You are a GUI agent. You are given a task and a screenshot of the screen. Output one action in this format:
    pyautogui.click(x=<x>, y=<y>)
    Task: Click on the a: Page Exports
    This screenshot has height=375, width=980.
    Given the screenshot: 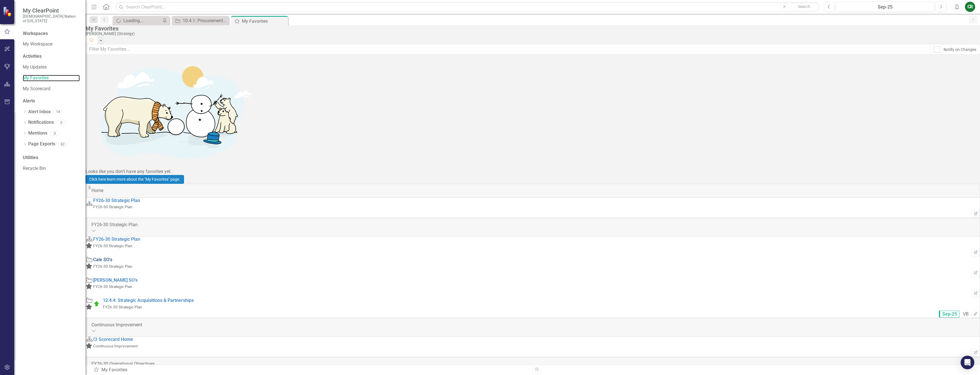 What is the action you would take?
    pyautogui.click(x=42, y=144)
    